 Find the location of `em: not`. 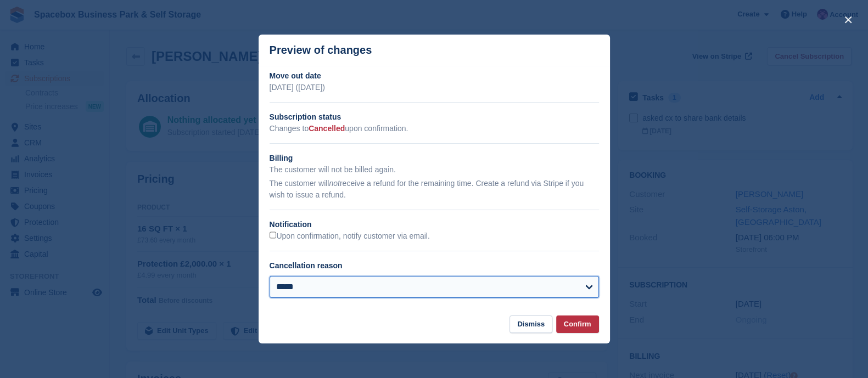

em: not is located at coordinates (334, 183).